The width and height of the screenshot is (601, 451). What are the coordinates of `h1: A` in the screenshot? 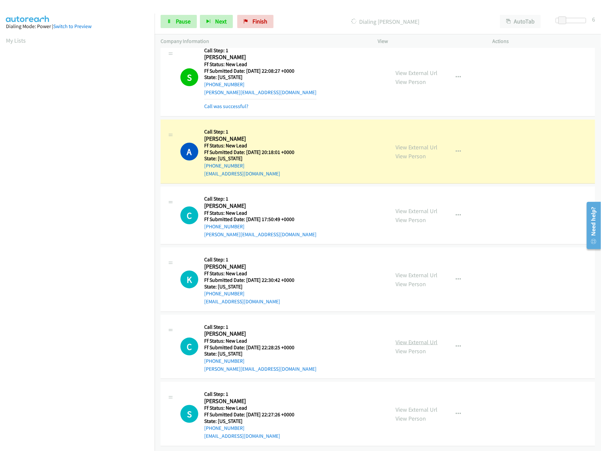 It's located at (189, 152).